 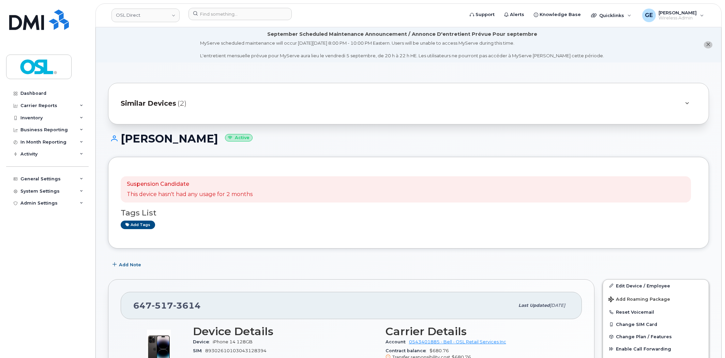 I want to click on span: Device, so click(x=203, y=342).